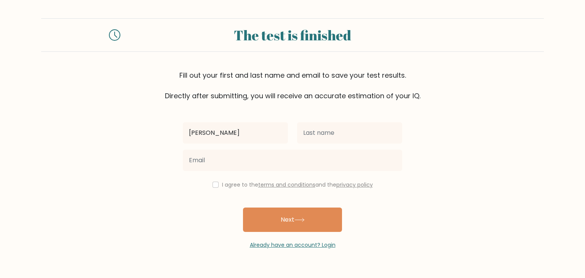 Image resolution: width=585 pixels, height=278 pixels. I want to click on div: The test is finished, so click(292, 35).